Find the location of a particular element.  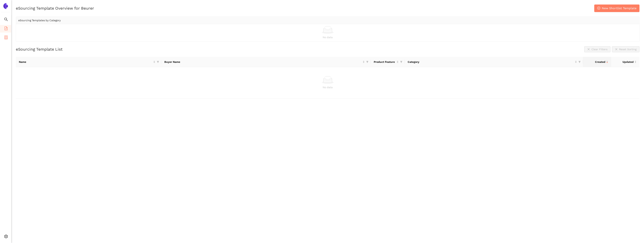

span: setting is located at coordinates (6, 237).